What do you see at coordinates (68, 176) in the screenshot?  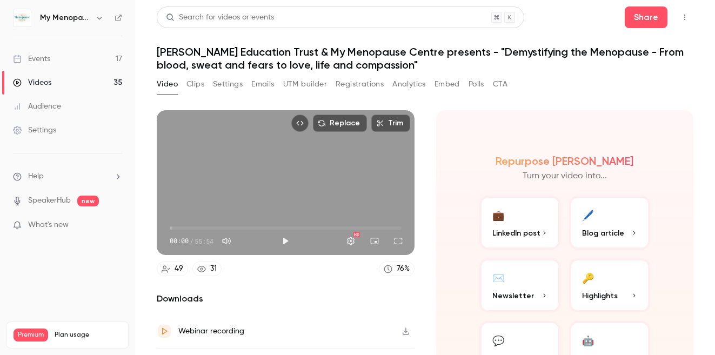 I see `li: help-dropdown-opener` at bounding box center [68, 176].